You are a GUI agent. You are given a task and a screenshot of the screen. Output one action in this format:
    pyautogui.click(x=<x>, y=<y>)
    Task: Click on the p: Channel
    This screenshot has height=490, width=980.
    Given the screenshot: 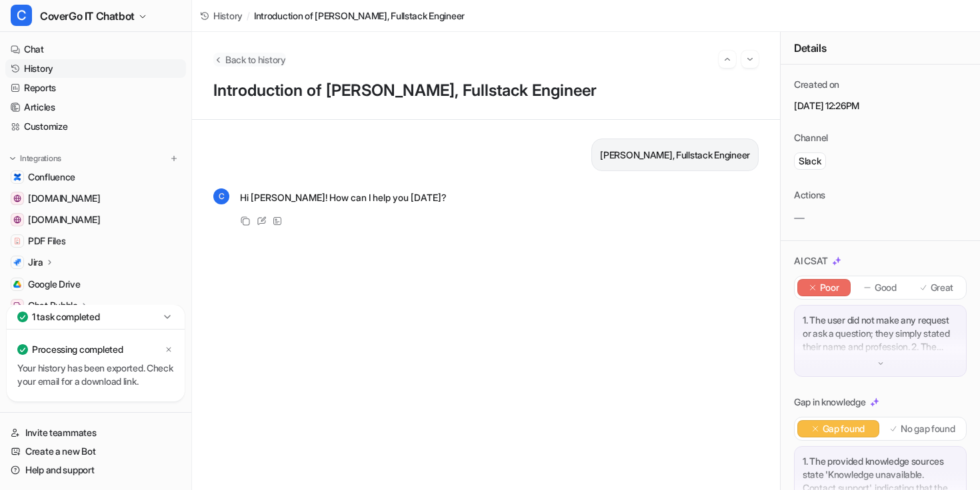 What is the action you would take?
    pyautogui.click(x=810, y=138)
    